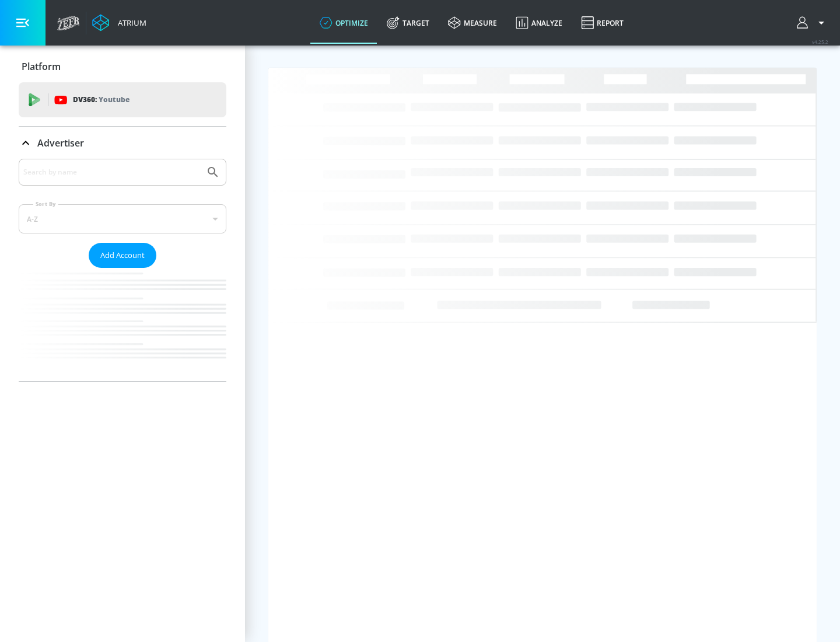 The height and width of the screenshot is (642, 840). Describe the element at coordinates (129, 23) in the screenshot. I see `div: Atrium` at that location.